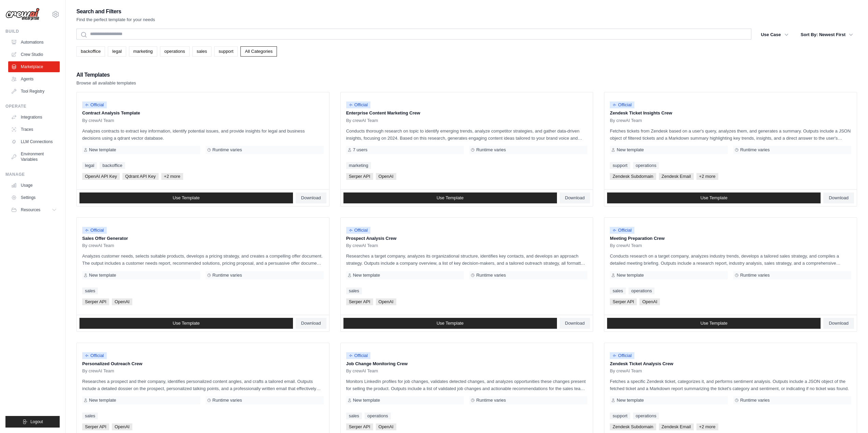  What do you see at coordinates (467, 259) in the screenshot?
I see `p: Researches a target company, analyzes its organizational structure, identifies key contacts, and ...` at bounding box center [467, 259].